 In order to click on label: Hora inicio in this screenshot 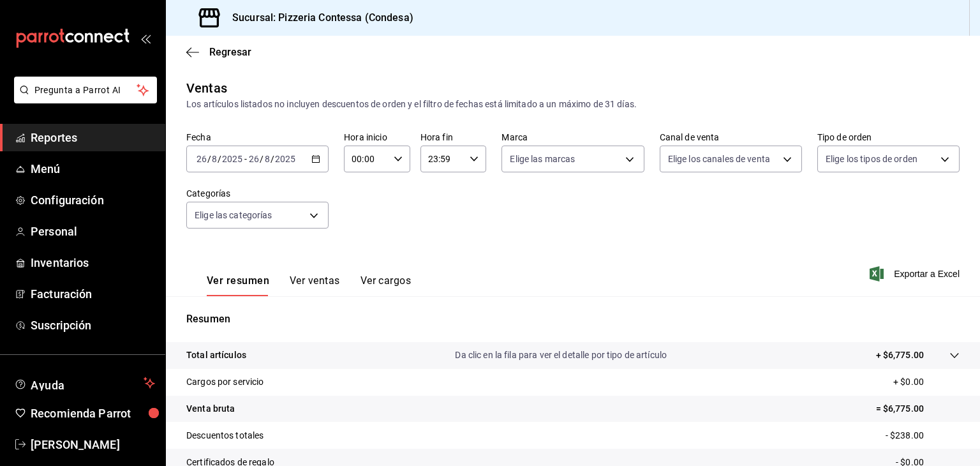, I will do `click(377, 138)`.